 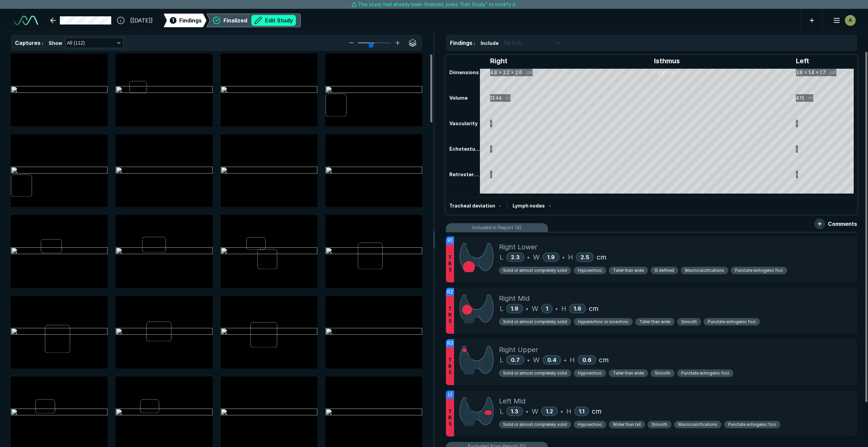 What do you see at coordinates (664, 271) in the screenshot?
I see `span: Ill defined` at bounding box center [664, 271].